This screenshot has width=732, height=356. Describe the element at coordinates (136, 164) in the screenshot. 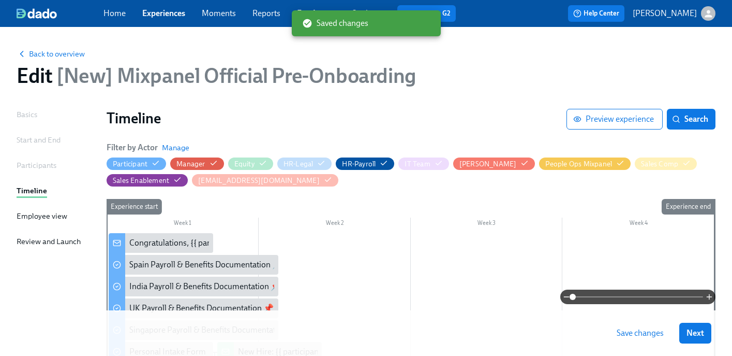

I see `button: Participant` at that location.